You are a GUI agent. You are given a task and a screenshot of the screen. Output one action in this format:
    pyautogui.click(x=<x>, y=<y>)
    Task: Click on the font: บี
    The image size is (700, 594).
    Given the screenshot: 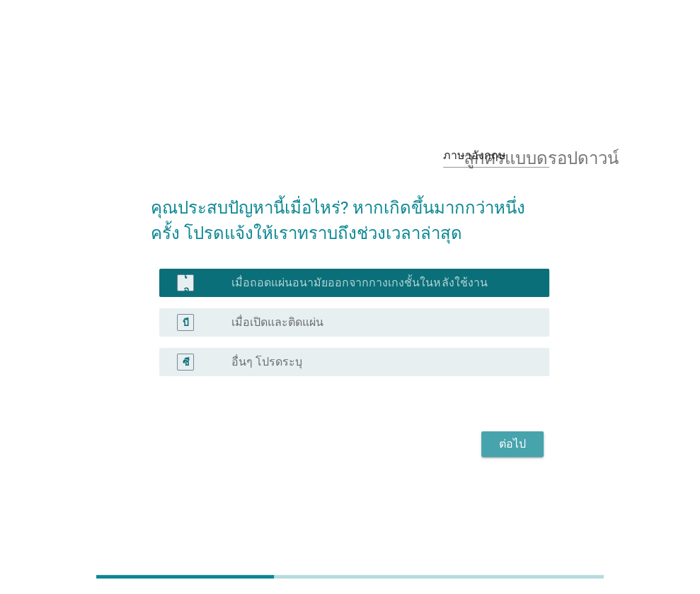 What is the action you would take?
    pyautogui.click(x=185, y=322)
    